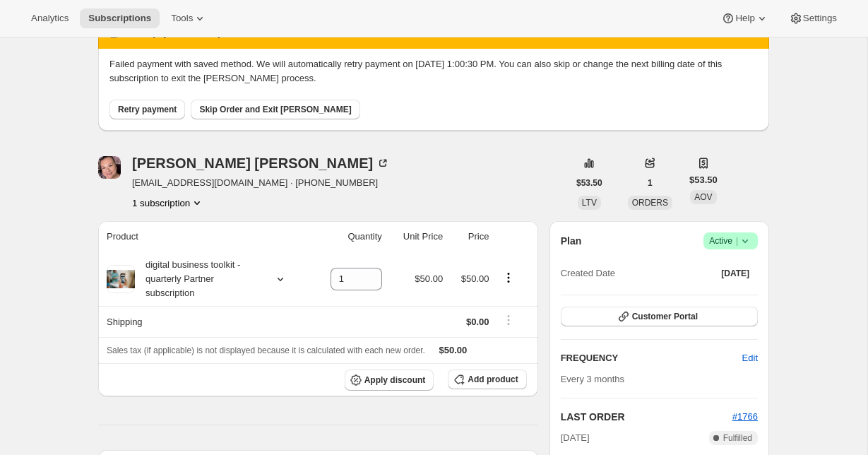 The width and height of the screenshot is (868, 455). What do you see at coordinates (182, 18) in the screenshot?
I see `span: Tools` at bounding box center [182, 18].